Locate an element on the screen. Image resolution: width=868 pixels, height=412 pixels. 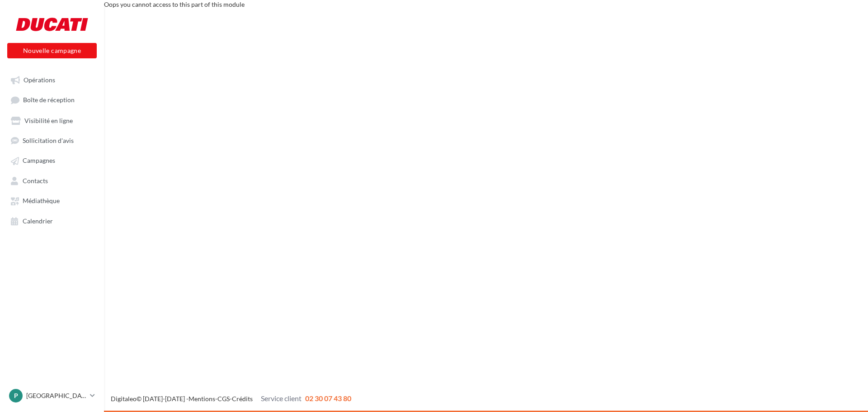
a: Digitaleo is located at coordinates (124, 398).